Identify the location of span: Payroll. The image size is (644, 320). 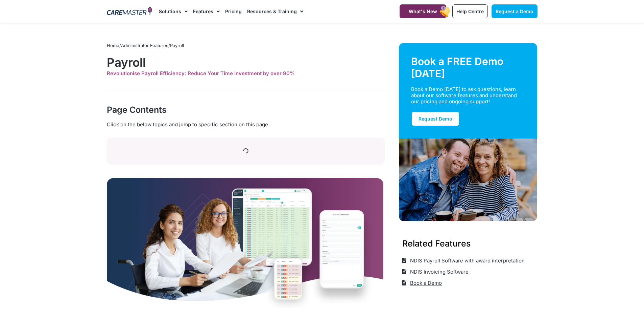
(177, 45).